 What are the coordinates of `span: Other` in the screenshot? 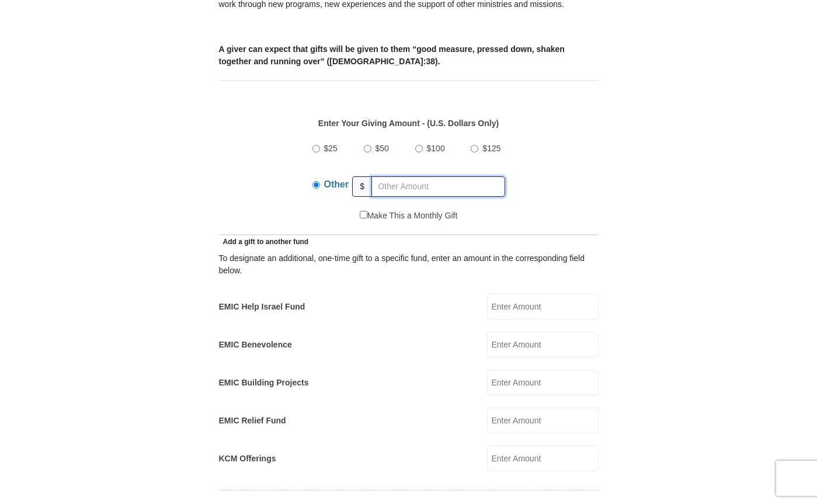 It's located at (336, 184).